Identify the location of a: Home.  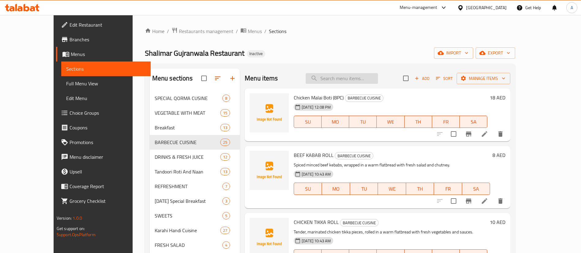
(155, 31).